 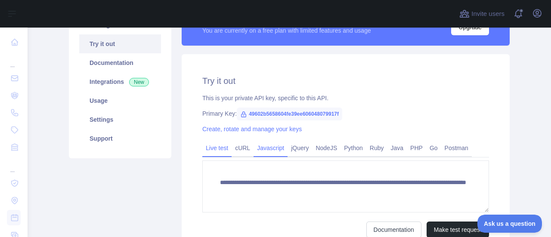 I want to click on a: Support, so click(x=120, y=139).